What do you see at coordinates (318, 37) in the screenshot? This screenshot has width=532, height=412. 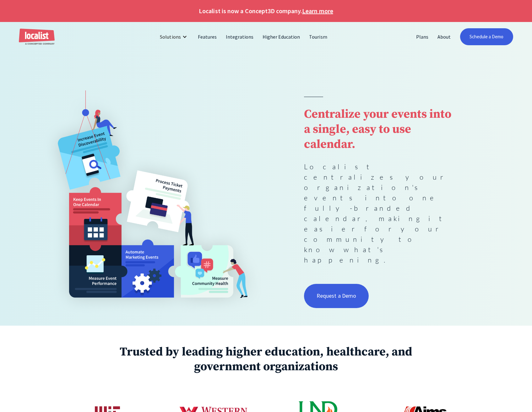 I see `a: Tourism` at bounding box center [318, 37].